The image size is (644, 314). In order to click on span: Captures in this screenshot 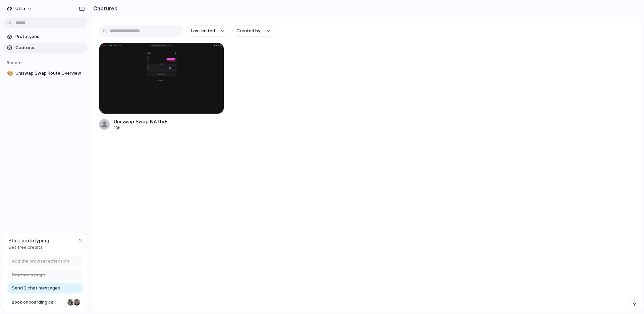, I will do `click(50, 48)`.